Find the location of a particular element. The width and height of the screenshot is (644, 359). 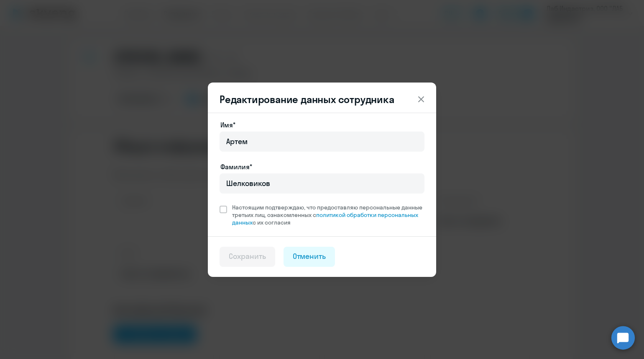

div: Сохранить is located at coordinates (247, 256).